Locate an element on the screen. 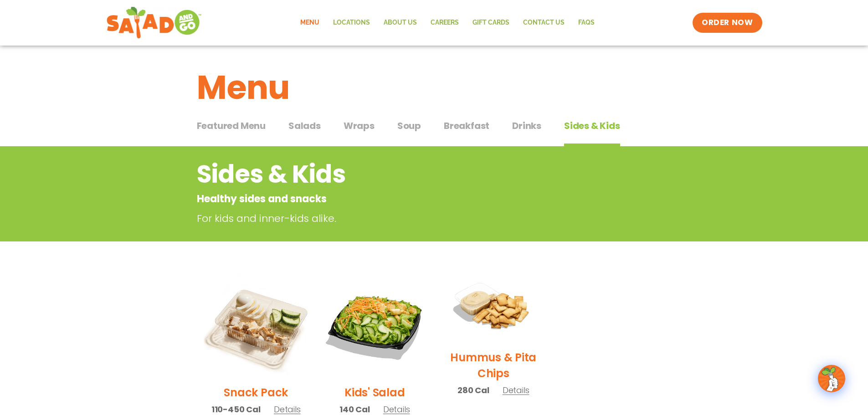 The width and height of the screenshot is (868, 415). p: For kids and inner-kids alike. is located at coordinates (399, 218).